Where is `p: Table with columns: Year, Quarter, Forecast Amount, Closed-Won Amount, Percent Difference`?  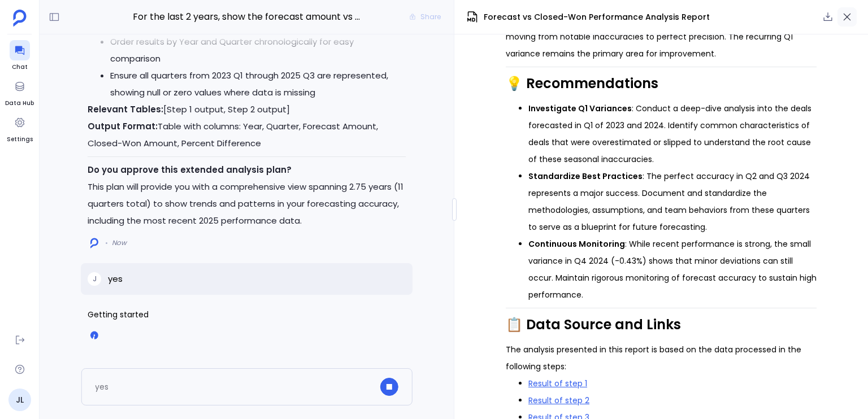
p: Table with columns: Year, Quarter, Forecast Amount, Closed-Won Amount, Percent Difference is located at coordinates (246, 135).